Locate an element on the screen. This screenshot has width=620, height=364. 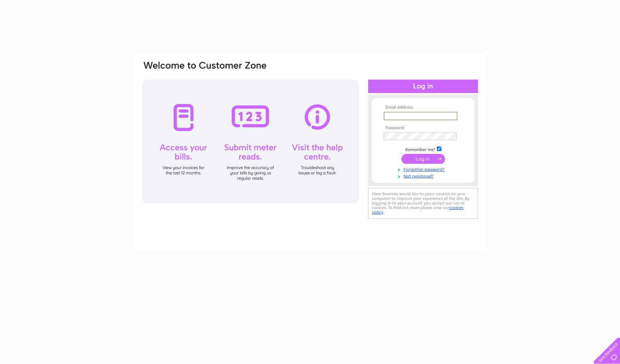
a: cookies policy is located at coordinates (418, 210).